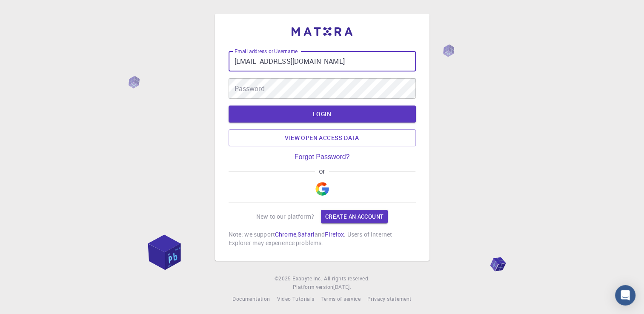 The height and width of the screenshot is (314, 644). I want to click on a: Video Tutorials, so click(295, 299).